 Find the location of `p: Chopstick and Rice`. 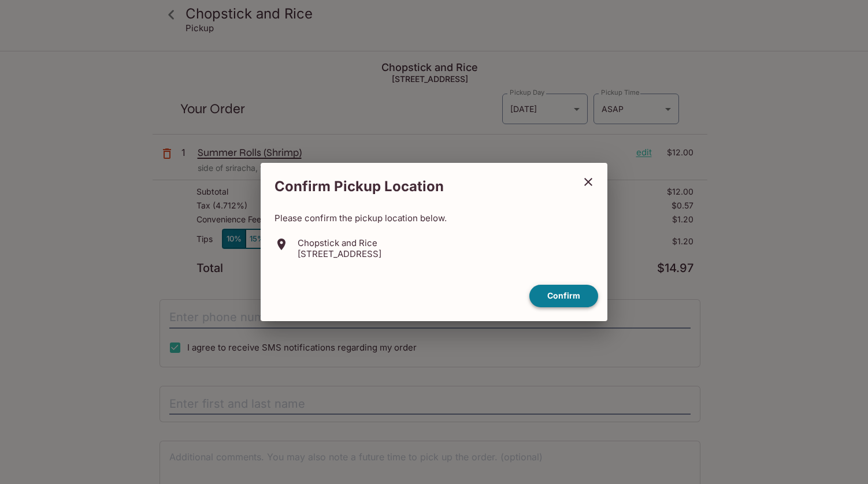

p: Chopstick and Rice is located at coordinates (339, 242).